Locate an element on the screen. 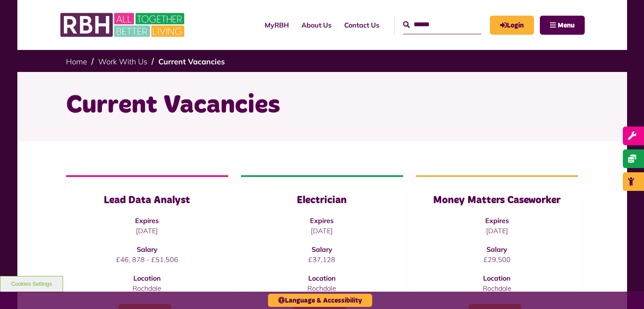 The image size is (644, 309). a: Home is located at coordinates (76, 62).